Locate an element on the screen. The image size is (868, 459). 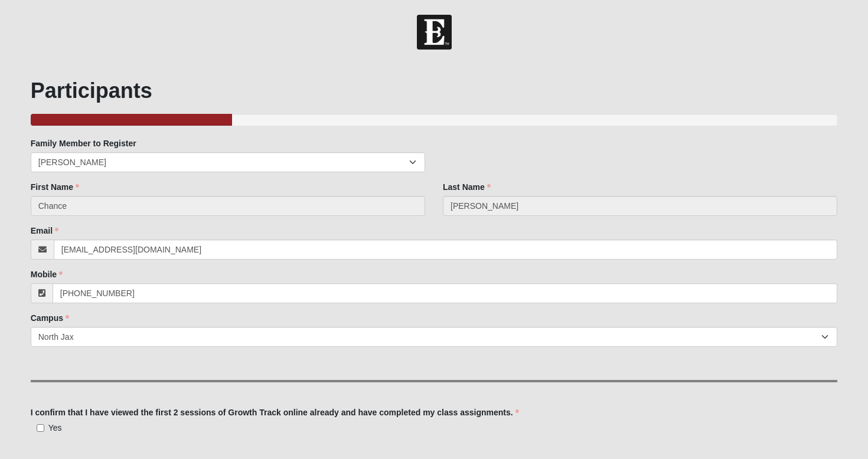
img: Church of Eleven22 Logo is located at coordinates (434, 32).